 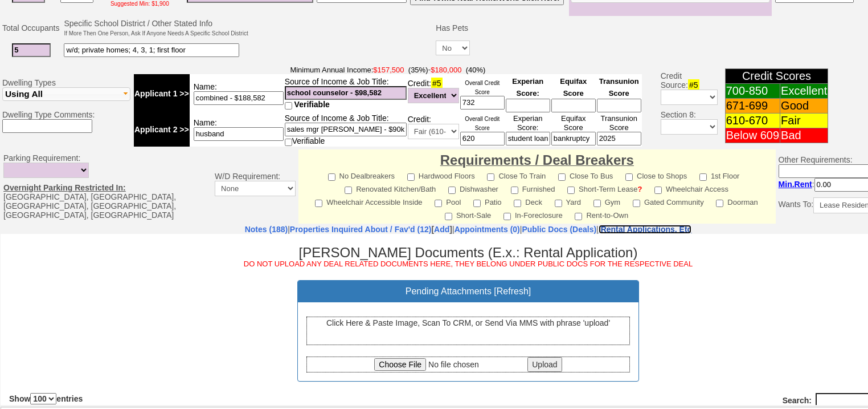 I want to click on td: Below 609, so click(x=753, y=135).